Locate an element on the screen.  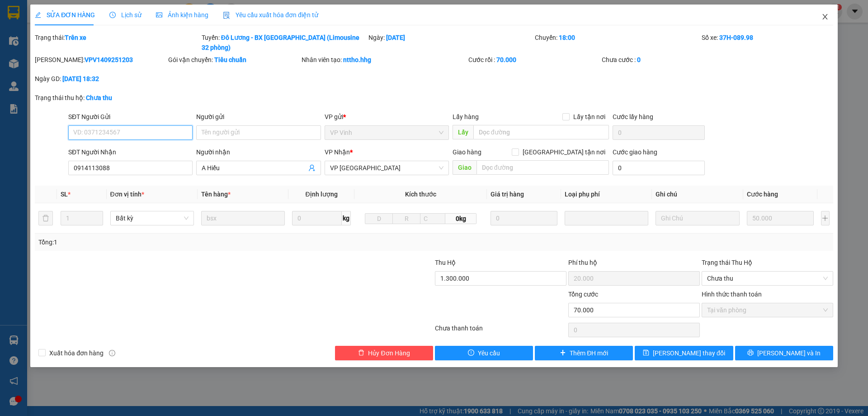
span: clock-circle is located at coordinates (112, 15).